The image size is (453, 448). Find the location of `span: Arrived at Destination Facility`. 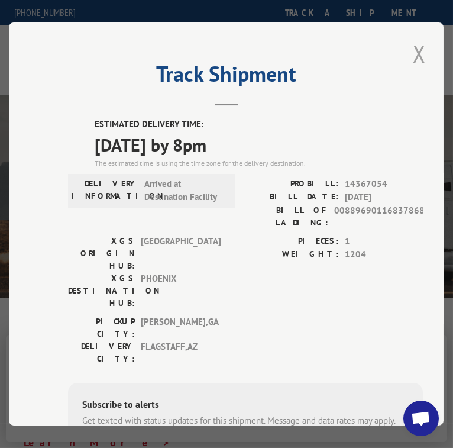

span: Arrived at Destination Facility is located at coordinates (185, 190).